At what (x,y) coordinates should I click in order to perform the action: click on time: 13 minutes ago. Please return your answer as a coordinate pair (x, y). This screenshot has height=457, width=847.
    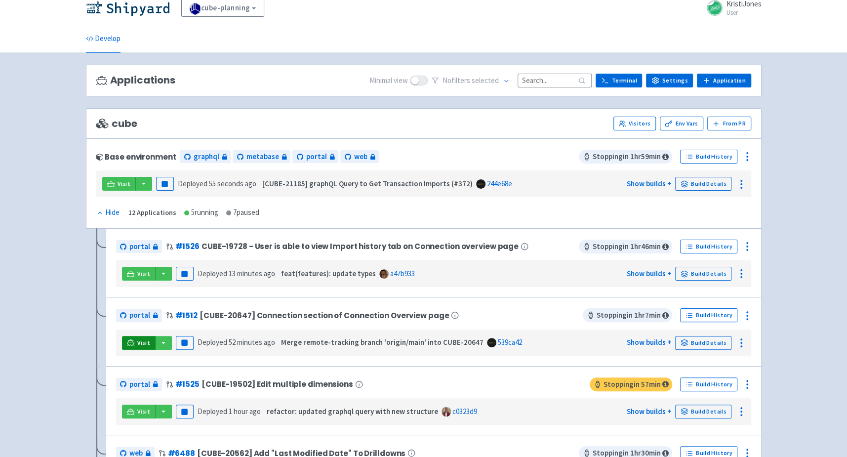
    Looking at the image, I should click on (252, 273).